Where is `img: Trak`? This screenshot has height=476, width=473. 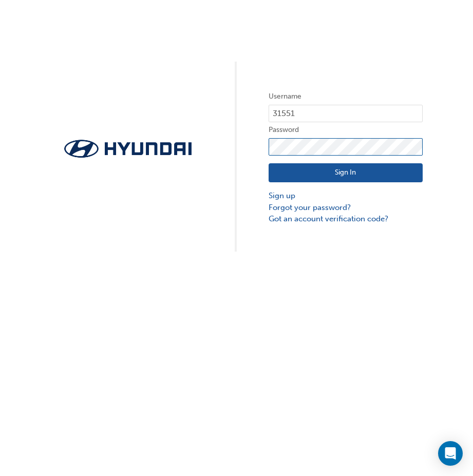
img: Trak is located at coordinates (128, 148).